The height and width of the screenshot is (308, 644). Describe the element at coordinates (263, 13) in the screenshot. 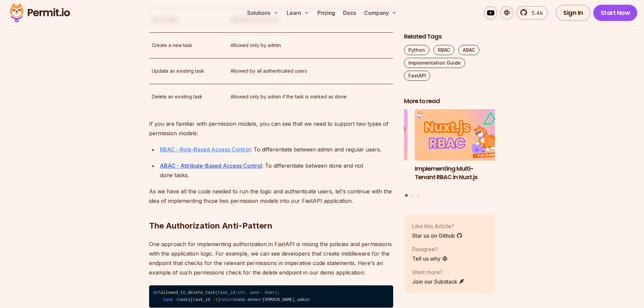

I see `button: Solutions` at that location.